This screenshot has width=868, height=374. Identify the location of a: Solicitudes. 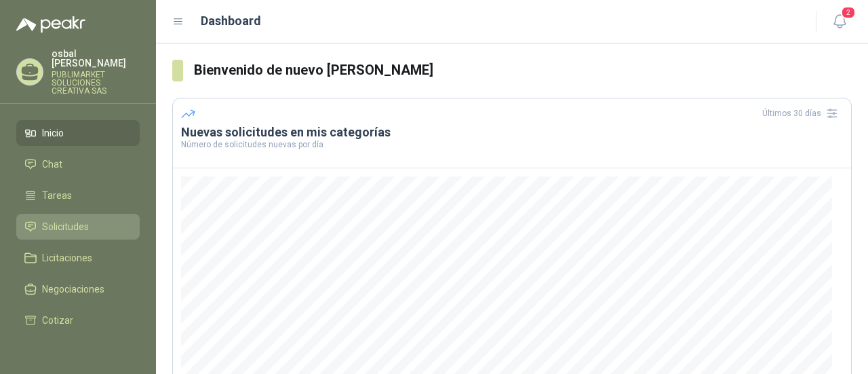
(78, 226).